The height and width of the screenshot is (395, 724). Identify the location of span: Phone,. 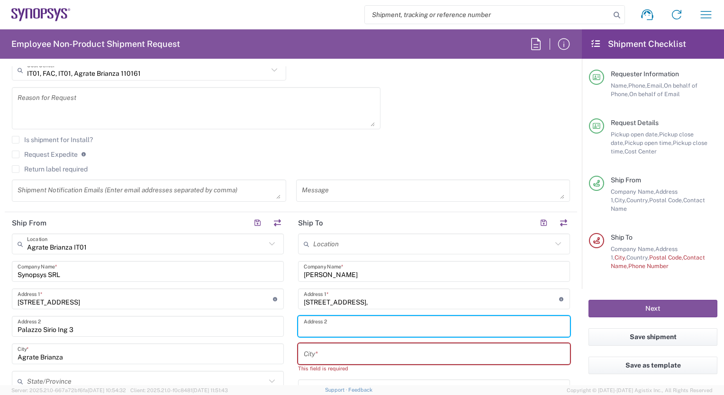
(637, 85).